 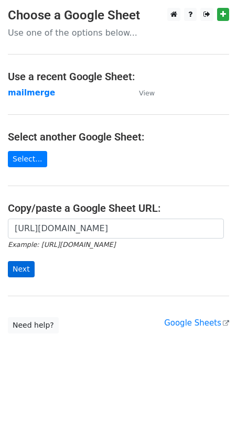 I want to click on a: mailmerge, so click(x=31, y=93).